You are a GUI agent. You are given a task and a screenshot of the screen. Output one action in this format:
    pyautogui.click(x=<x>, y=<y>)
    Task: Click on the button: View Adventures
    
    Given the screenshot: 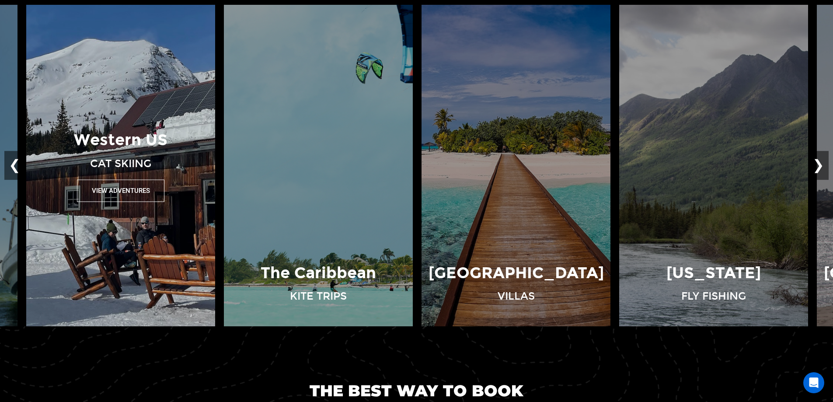 What is the action you would take?
    pyautogui.click(x=121, y=191)
    